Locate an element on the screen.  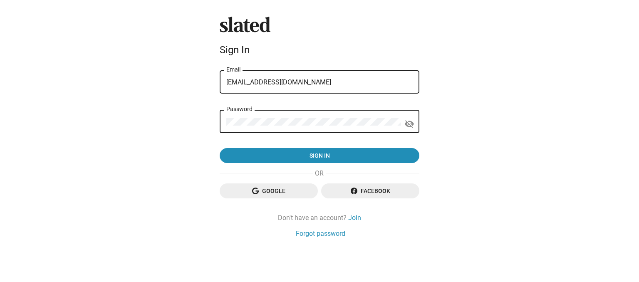
span: Google is located at coordinates (269, 191).